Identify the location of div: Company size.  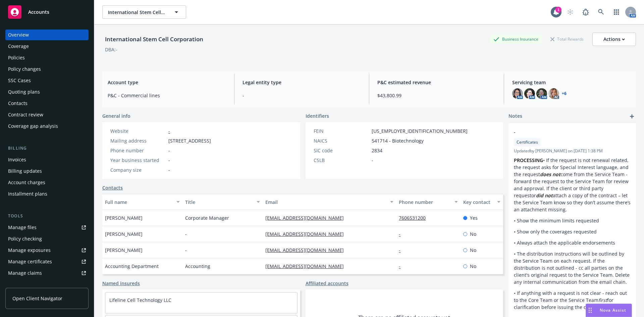
(138, 170).